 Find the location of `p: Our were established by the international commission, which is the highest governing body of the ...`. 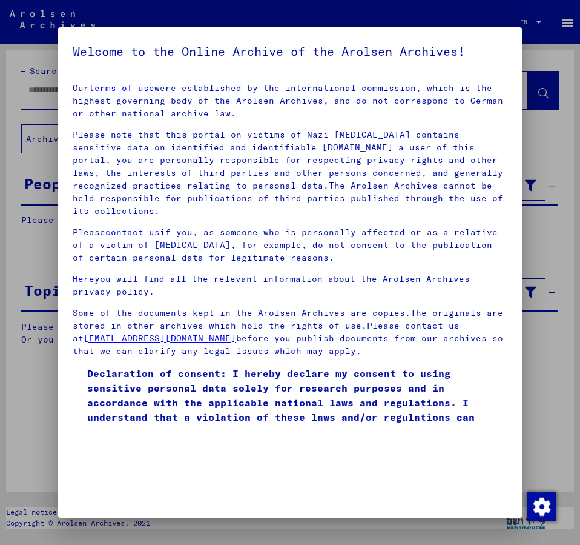

p: Our were established by the international commission, which is the highest governing body of the ... is located at coordinates (290, 101).